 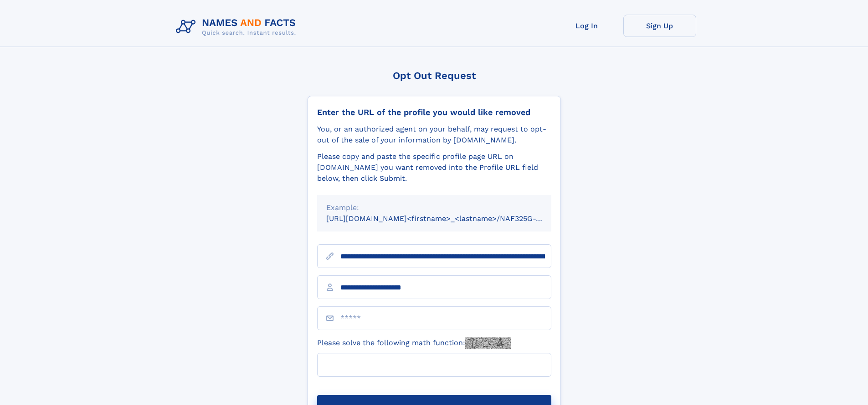 I want to click on img: Logo Names and Facts, so click(x=238, y=27).